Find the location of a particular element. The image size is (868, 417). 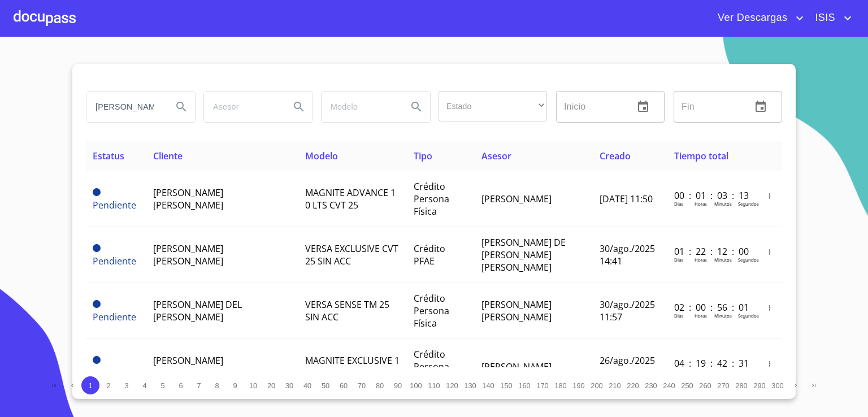

button: 290 is located at coordinates (760, 386).